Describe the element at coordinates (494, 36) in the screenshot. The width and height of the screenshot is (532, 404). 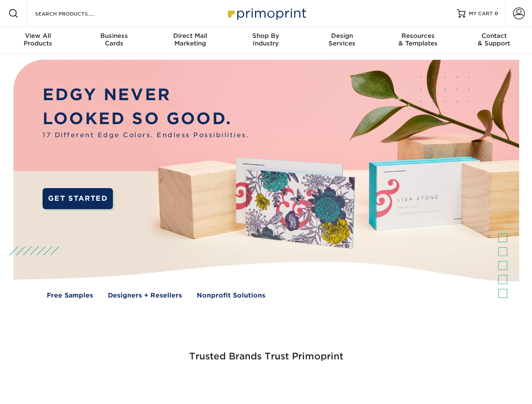
I see `span: Contact` at that location.